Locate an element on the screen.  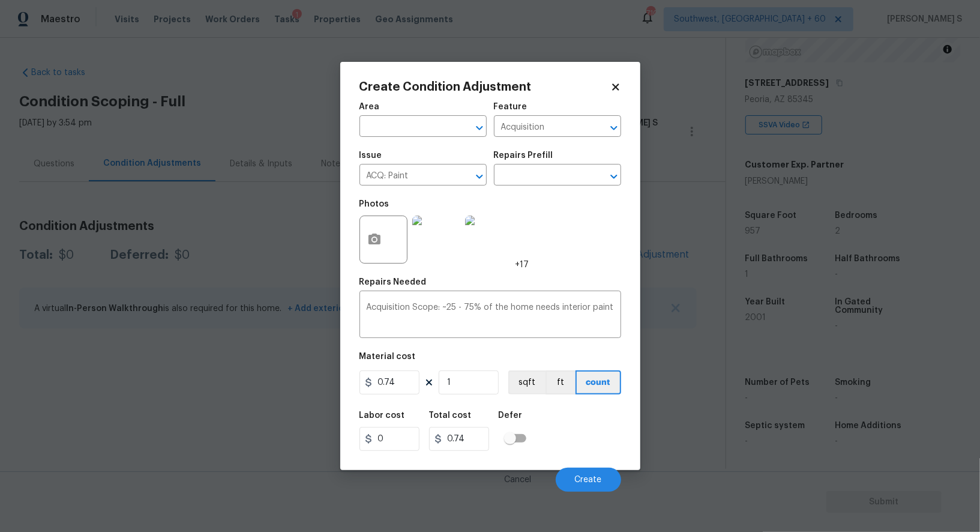
h5: Defer is located at coordinates (511, 416).